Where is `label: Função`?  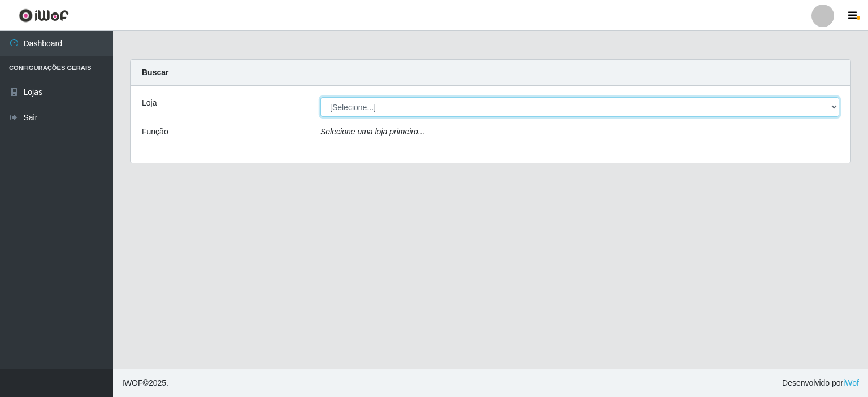
label: Função is located at coordinates (155, 132).